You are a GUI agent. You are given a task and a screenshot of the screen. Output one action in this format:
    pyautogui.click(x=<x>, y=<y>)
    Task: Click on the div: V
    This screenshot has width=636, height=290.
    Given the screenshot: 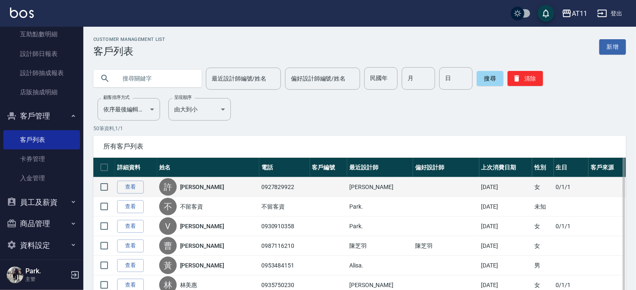 What is the action you would take?
    pyautogui.click(x=168, y=226)
    